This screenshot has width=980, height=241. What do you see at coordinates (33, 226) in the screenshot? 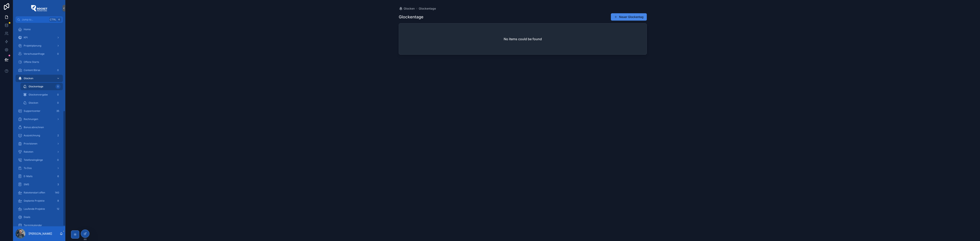
I see `span: Terminkalender` at bounding box center [33, 226].